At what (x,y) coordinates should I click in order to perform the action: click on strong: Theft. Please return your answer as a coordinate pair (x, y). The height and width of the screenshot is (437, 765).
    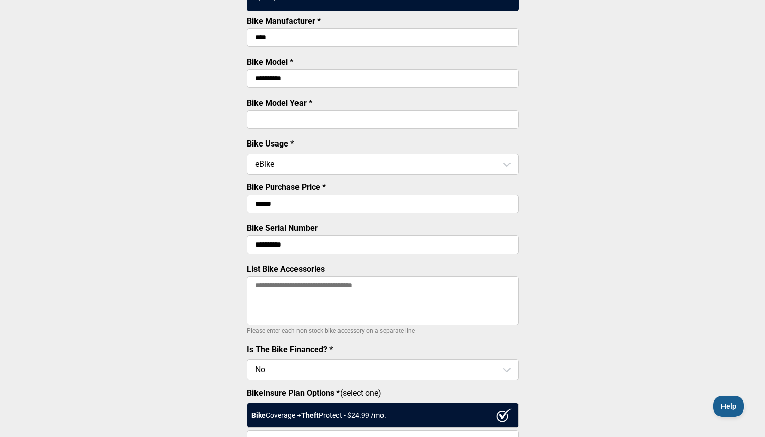
    Looking at the image, I should click on (309, 416).